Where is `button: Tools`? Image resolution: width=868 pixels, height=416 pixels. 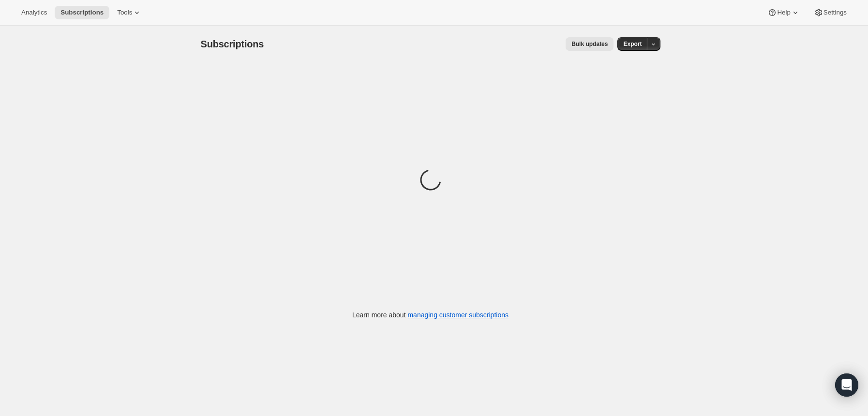
button: Tools is located at coordinates (129, 12).